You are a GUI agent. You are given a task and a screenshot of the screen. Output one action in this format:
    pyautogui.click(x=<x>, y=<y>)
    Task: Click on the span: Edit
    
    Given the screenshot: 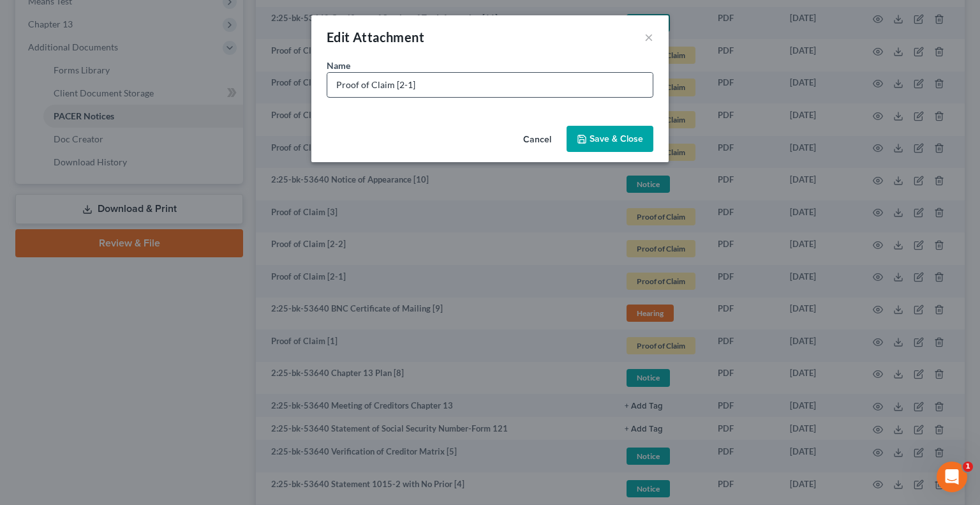 What is the action you would take?
    pyautogui.click(x=338, y=37)
    